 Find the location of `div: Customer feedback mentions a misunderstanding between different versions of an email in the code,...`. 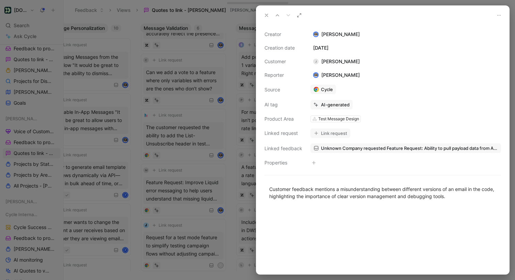

div: Customer feedback mentions a misunderstanding between different versions of an email in the code,... is located at coordinates (383, 193).